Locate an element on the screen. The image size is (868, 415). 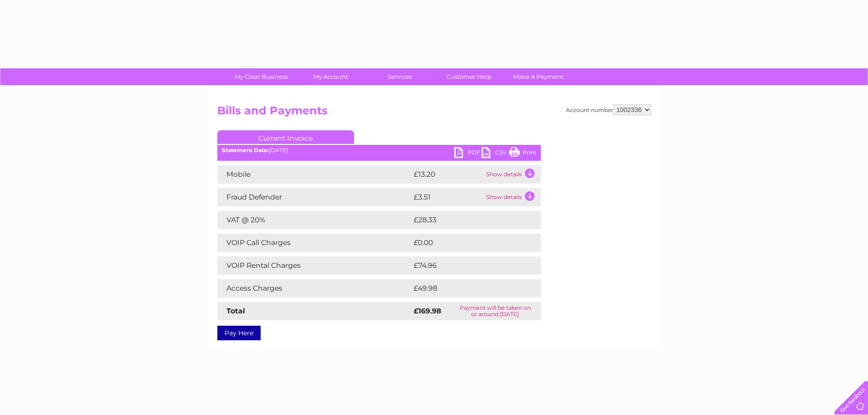
b: Statement Date: is located at coordinates (245, 150).